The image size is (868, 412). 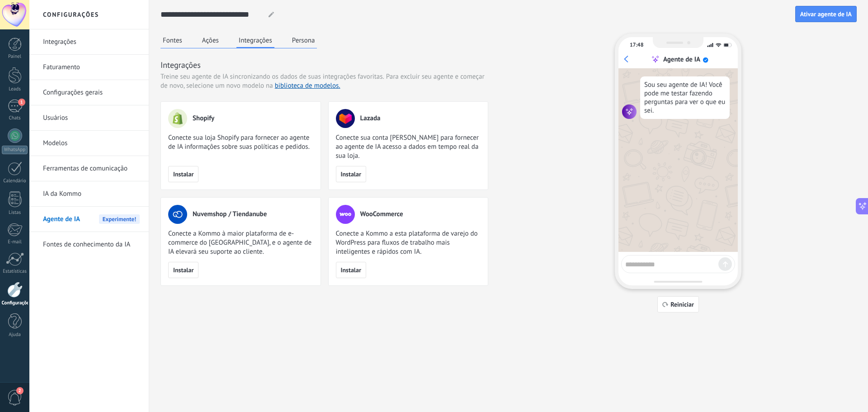 I want to click on div: Ajuda, so click(x=15, y=335).